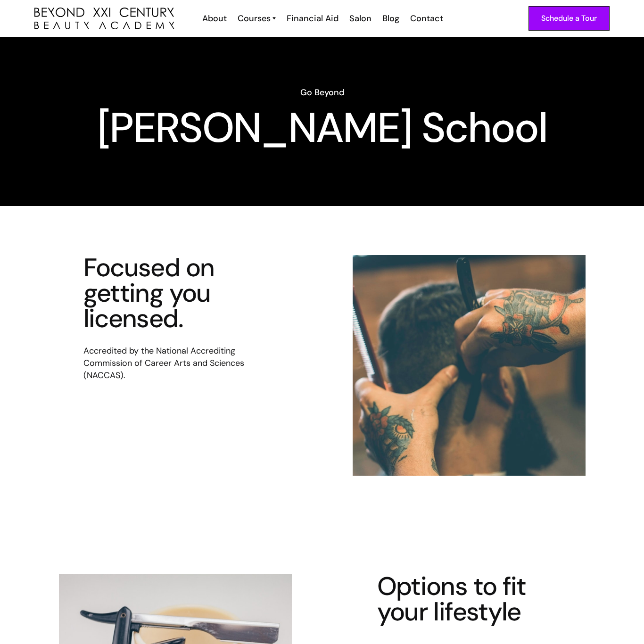 The image size is (644, 644). What do you see at coordinates (360, 18) in the screenshot?
I see `a: Salon` at bounding box center [360, 18].